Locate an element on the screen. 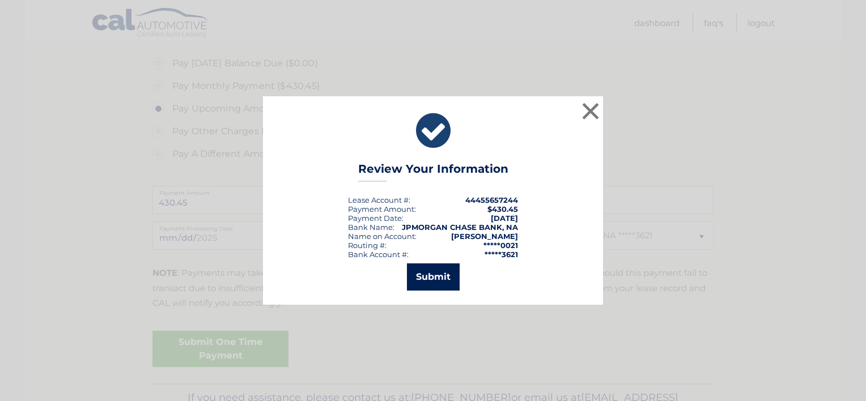  div: Lease Account #: is located at coordinates (379, 200).